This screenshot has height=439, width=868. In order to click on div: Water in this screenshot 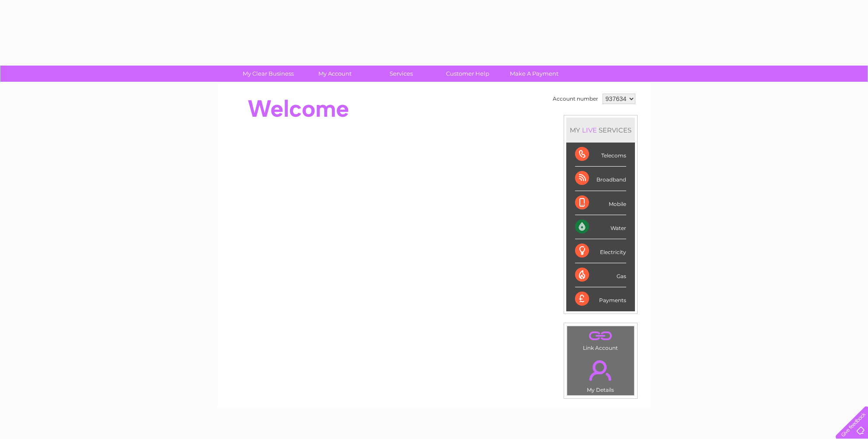, I will do `click(600, 227)`.